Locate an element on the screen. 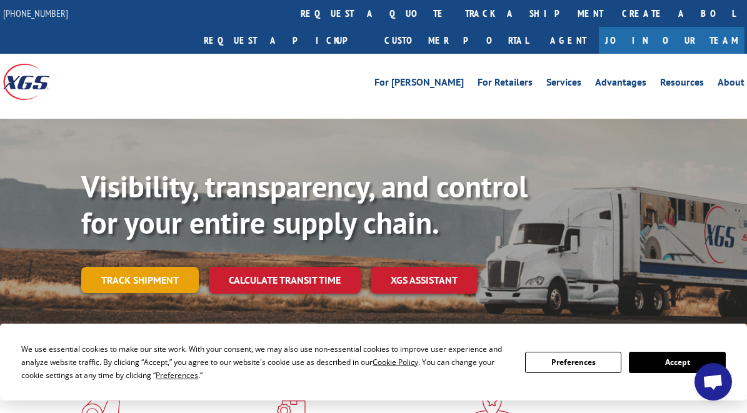 The image size is (747, 413). a: Resources is located at coordinates (682, 84).